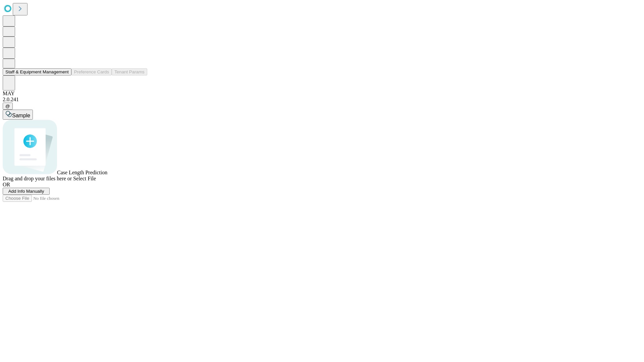  I want to click on button: Staff & Equipment Management, so click(37, 72).